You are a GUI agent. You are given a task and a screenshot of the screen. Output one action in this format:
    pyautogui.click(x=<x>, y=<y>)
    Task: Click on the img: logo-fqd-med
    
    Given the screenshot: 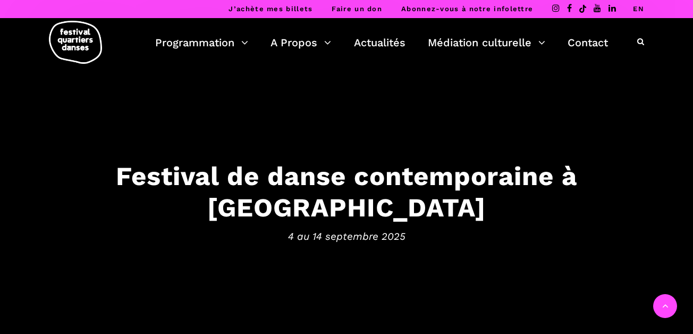 What is the action you would take?
    pyautogui.click(x=75, y=42)
    